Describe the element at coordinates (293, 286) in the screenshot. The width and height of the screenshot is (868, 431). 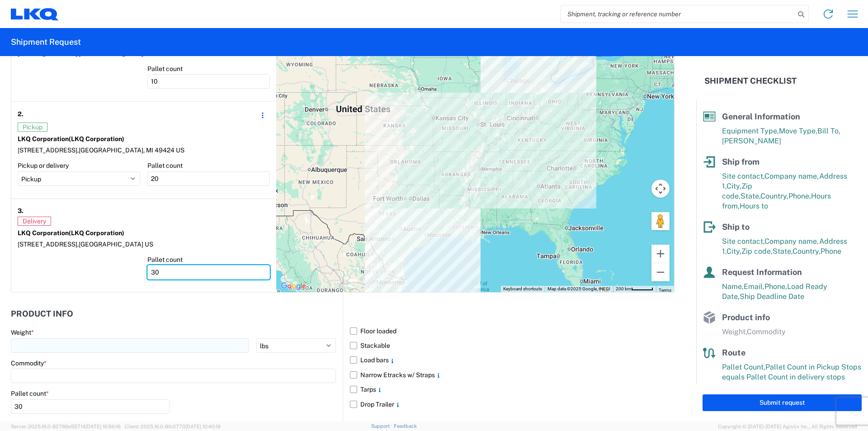
I see `img: Google` at that location.